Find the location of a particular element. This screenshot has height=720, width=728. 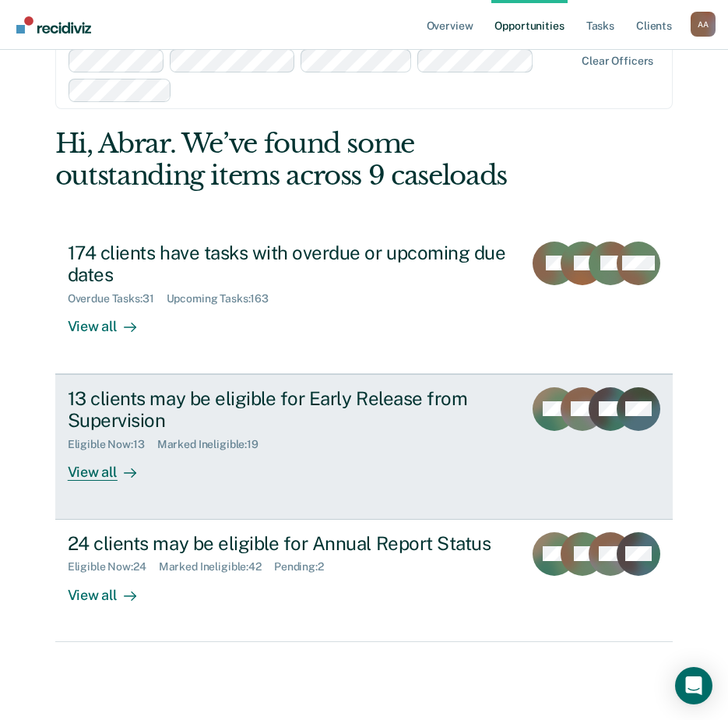

a: 24 clients may be eligible for Annual Report StatusEligible Now:24Marked Ineligible:42Pending:2Vi... is located at coordinates (365, 580).